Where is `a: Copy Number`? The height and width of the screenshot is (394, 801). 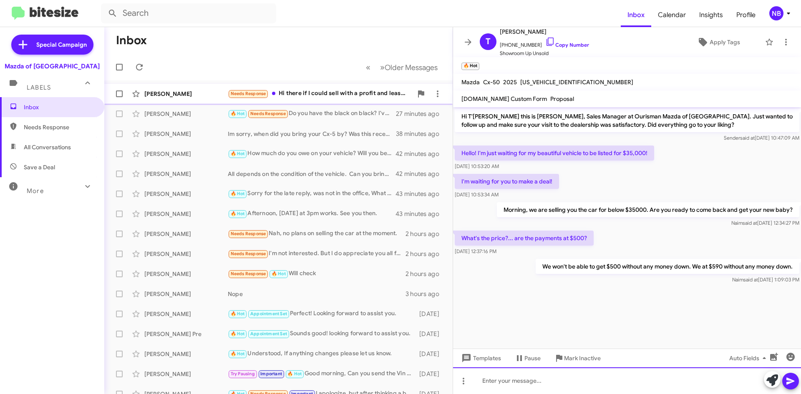
a: Copy Number is located at coordinates (567, 45).